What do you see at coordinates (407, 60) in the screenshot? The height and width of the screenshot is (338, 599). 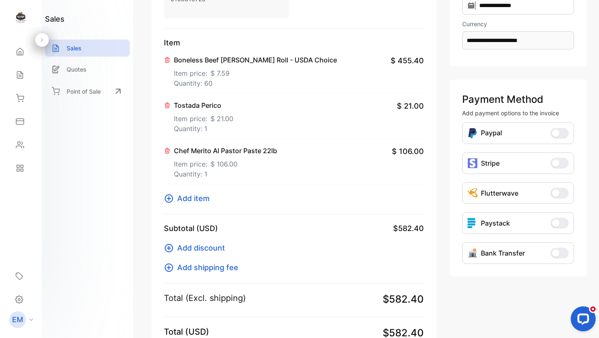 I see `span: $ 455.40` at bounding box center [407, 60].